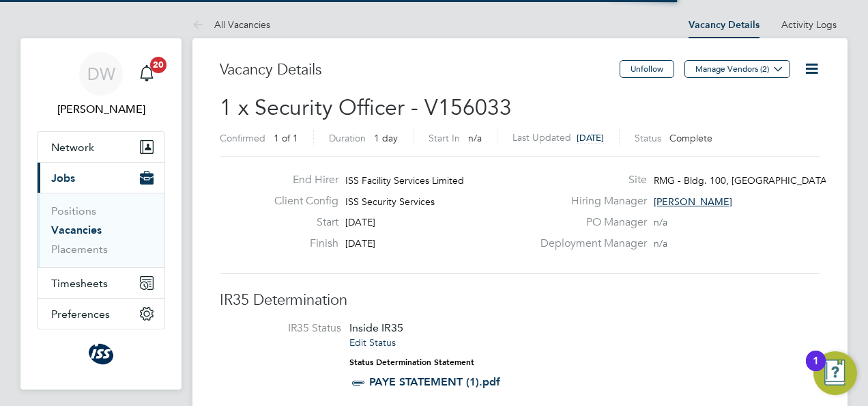  What do you see at coordinates (147, 74) in the screenshot?
I see `a: 20` at bounding box center [147, 74].